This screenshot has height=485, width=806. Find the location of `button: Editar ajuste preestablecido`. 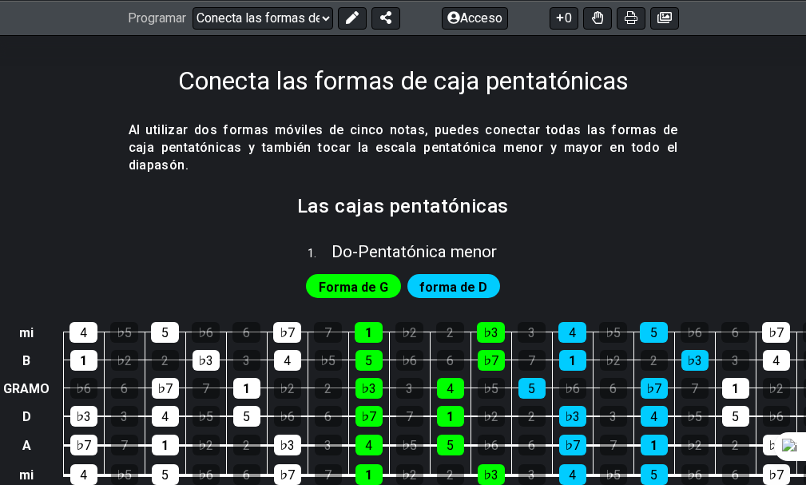

button: Editar ajuste preestablecido is located at coordinates (352, 18).